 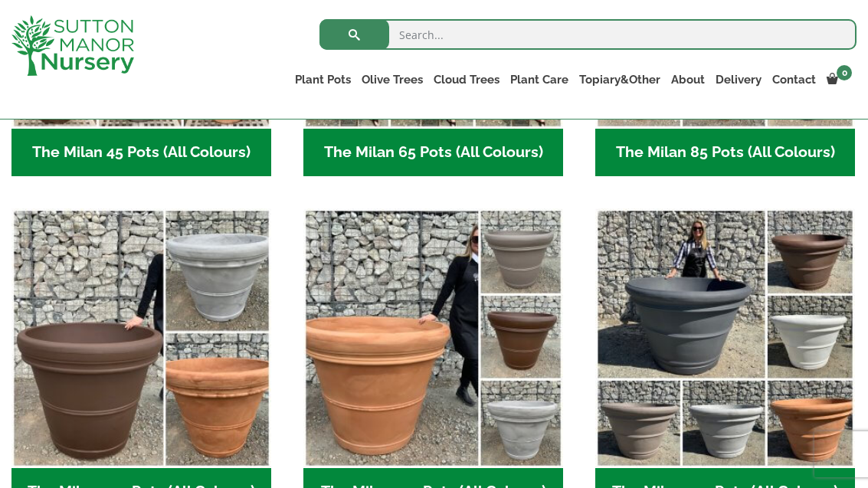 What do you see at coordinates (433, 153) in the screenshot?
I see `h2: The Milan 65 Pots (All Colours)` at bounding box center [433, 153].